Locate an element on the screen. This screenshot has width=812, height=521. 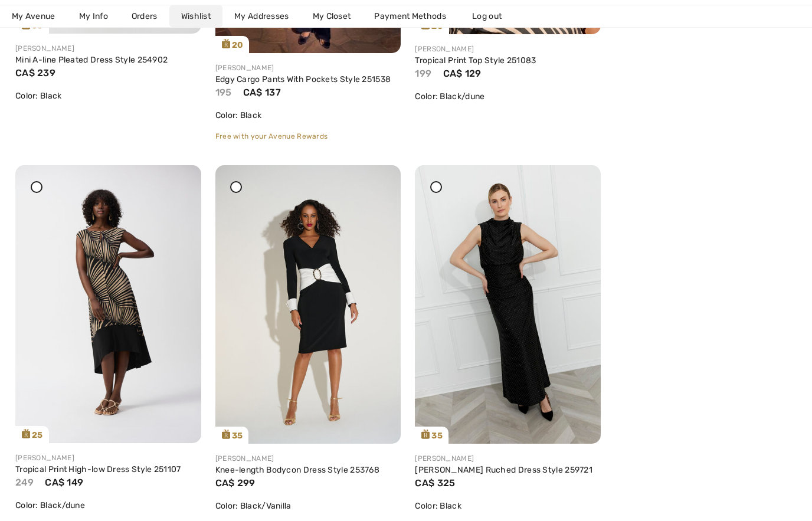
a: Tropical Print High-low Dress Style 251107 is located at coordinates (98, 469).